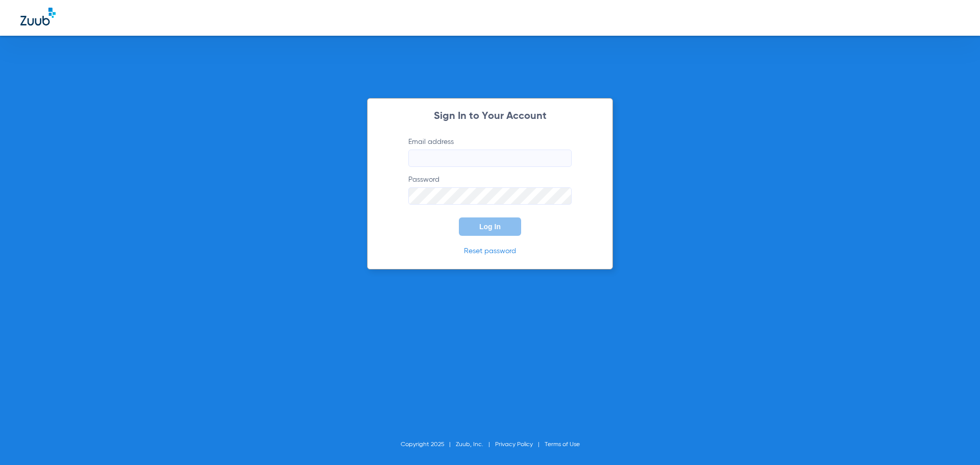 This screenshot has height=465, width=980. What do you see at coordinates (38, 17) in the screenshot?
I see `img: Zuub Logo` at bounding box center [38, 17].